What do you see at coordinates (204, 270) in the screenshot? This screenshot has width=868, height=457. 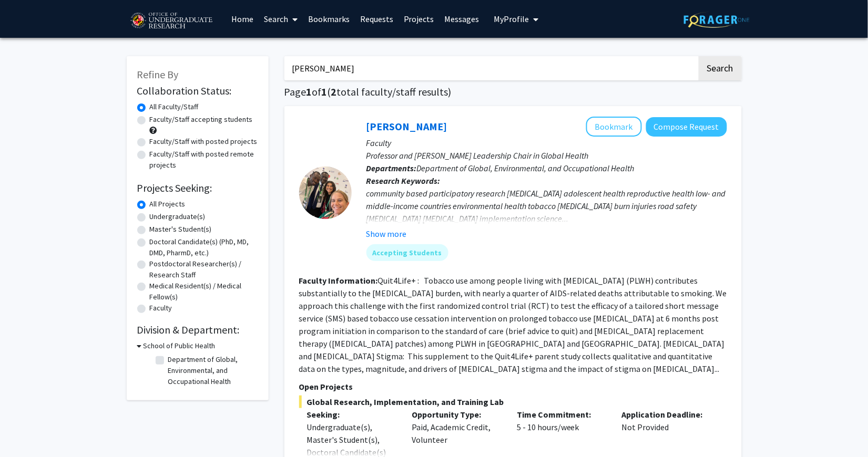 I see `label: Postdoctoral Researcher(s) / Research Staff` at bounding box center [204, 270].